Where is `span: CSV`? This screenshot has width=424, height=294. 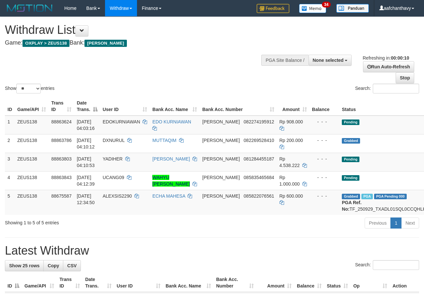 span: CSV is located at coordinates (72, 266).